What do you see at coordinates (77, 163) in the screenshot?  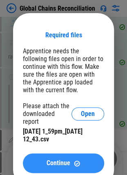 I see `img: Continue` at bounding box center [77, 163].